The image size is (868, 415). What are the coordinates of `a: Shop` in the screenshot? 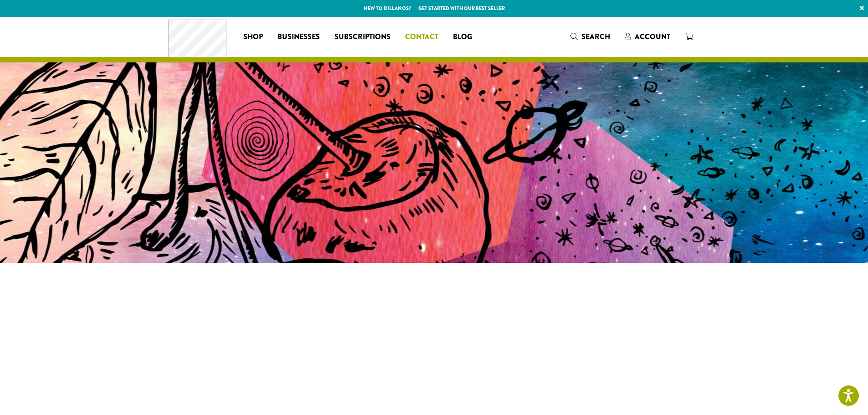 It's located at (253, 37).